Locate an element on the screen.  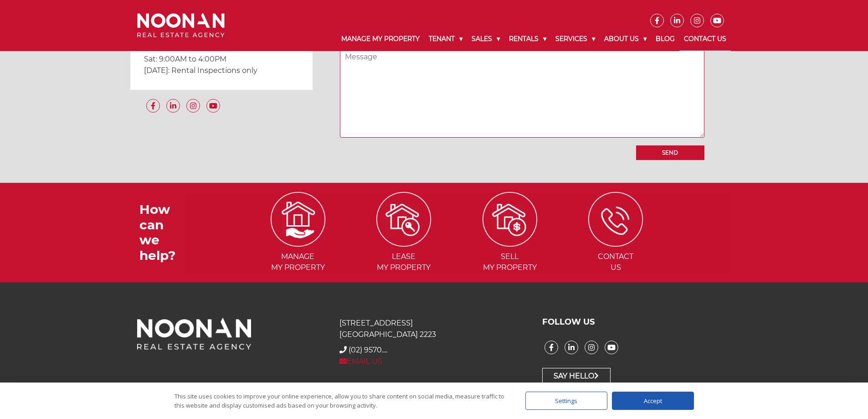
img: Noonan Real Estate Agency is located at coordinates (181, 25).